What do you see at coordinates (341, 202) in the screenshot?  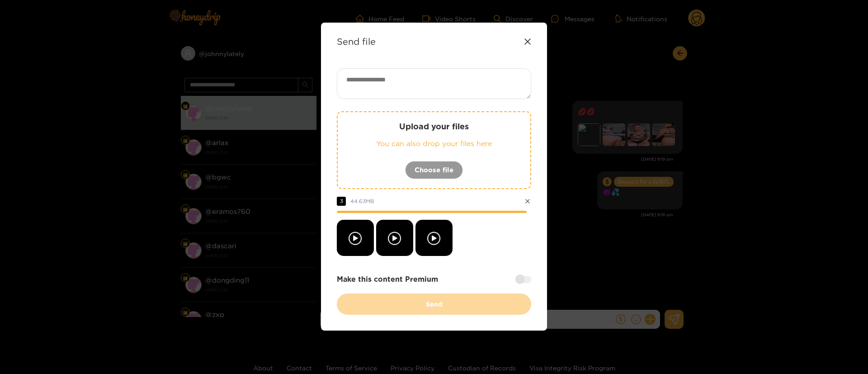 I see `span: 3` at bounding box center [341, 202].